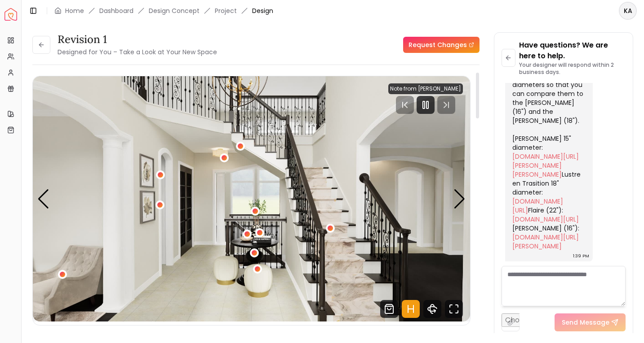 The width and height of the screenshot is (644, 343). I want to click on div: Next slide, so click(459, 199).